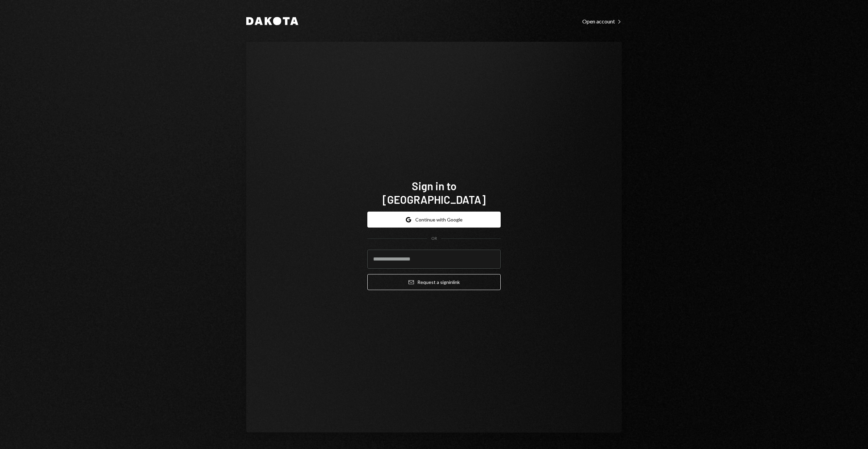 The image size is (868, 449). What do you see at coordinates (602, 21) in the screenshot?
I see `a: Open account` at bounding box center [602, 21].